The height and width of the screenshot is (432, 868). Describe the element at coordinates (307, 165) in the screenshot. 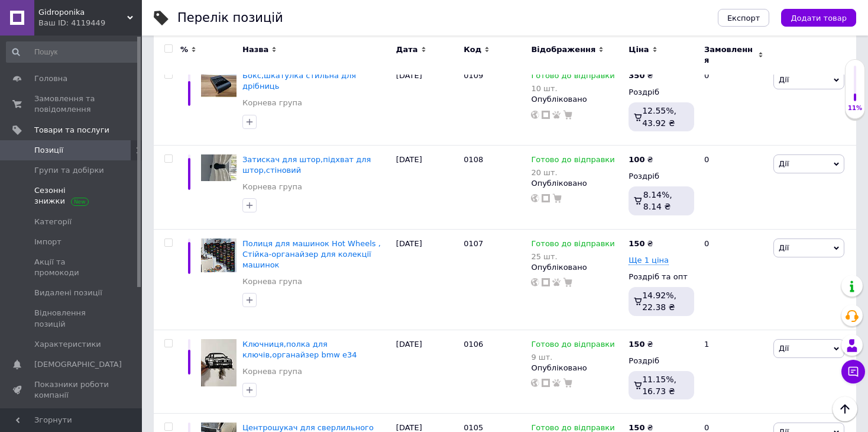

I see `a: Затискач для штор,підхват для штор,стіновий` at that location.